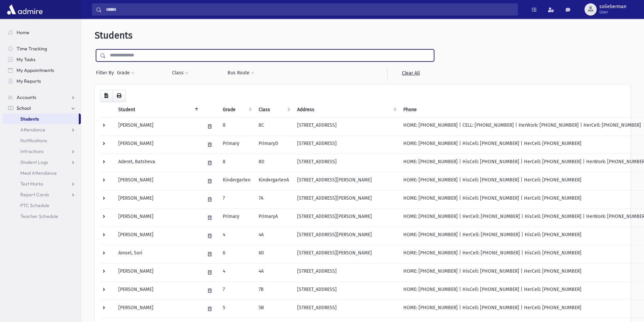 The width and height of the screenshot is (644, 322). I want to click on button: CSV, so click(106, 96).